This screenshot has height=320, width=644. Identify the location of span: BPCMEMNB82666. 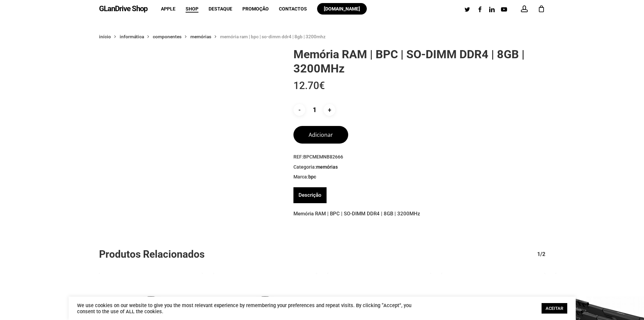
(323, 157).